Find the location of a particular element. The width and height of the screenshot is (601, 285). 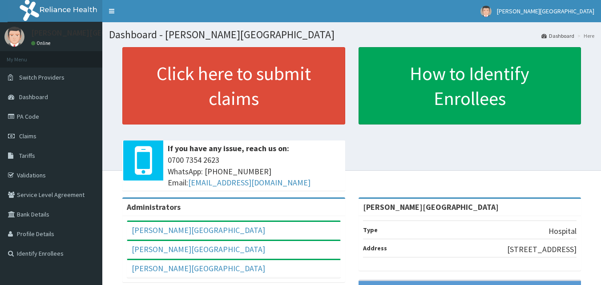

a: Click here to submit claims is located at coordinates (234, 86).